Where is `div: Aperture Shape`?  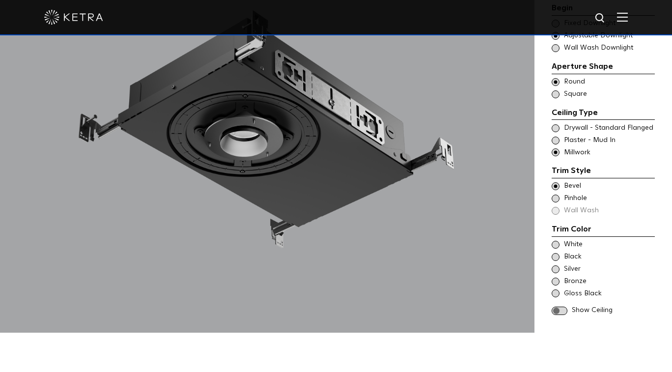
div: Aperture Shape is located at coordinates (603, 67).